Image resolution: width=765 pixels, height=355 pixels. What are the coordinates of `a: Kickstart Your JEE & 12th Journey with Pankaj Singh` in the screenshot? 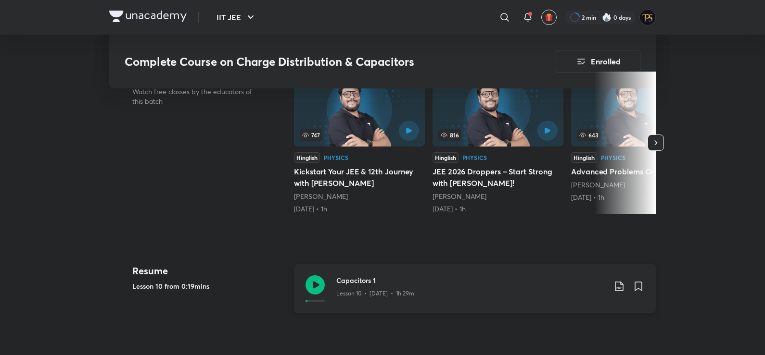 It's located at (359, 143).